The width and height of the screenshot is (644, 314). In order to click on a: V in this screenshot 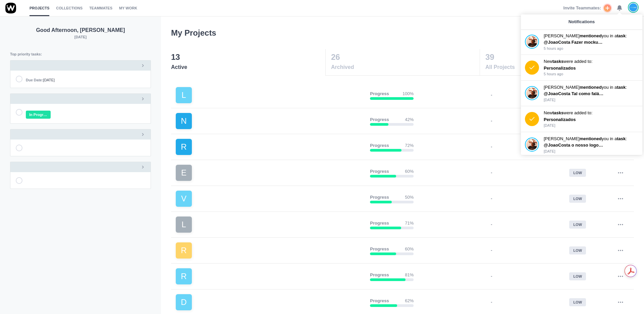, I will do `click(270, 199)`.